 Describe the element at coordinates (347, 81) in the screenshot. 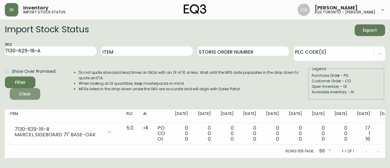

I see `div: Customer Order - CO` at that location.